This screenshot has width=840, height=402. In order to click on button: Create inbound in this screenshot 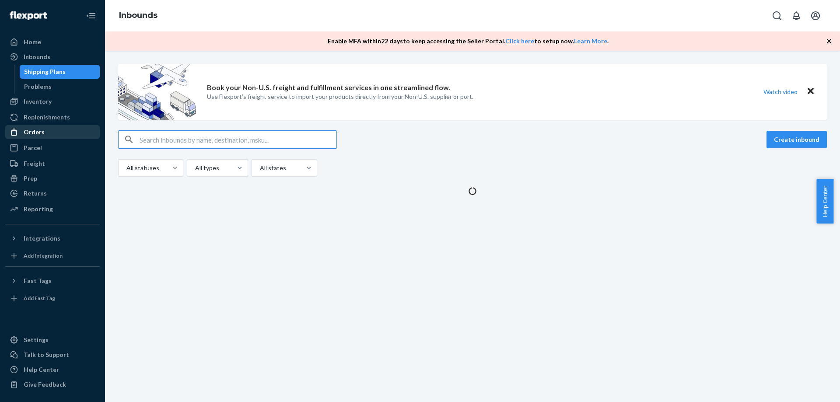, I will do `click(796, 139)`.